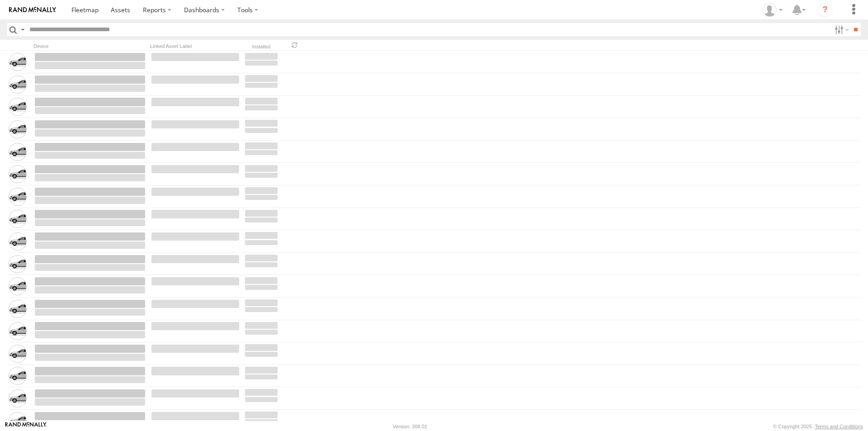 This screenshot has width=868, height=431. Describe the element at coordinates (818, 426) in the screenshot. I see `div: © Copyright 2025 -` at that location.